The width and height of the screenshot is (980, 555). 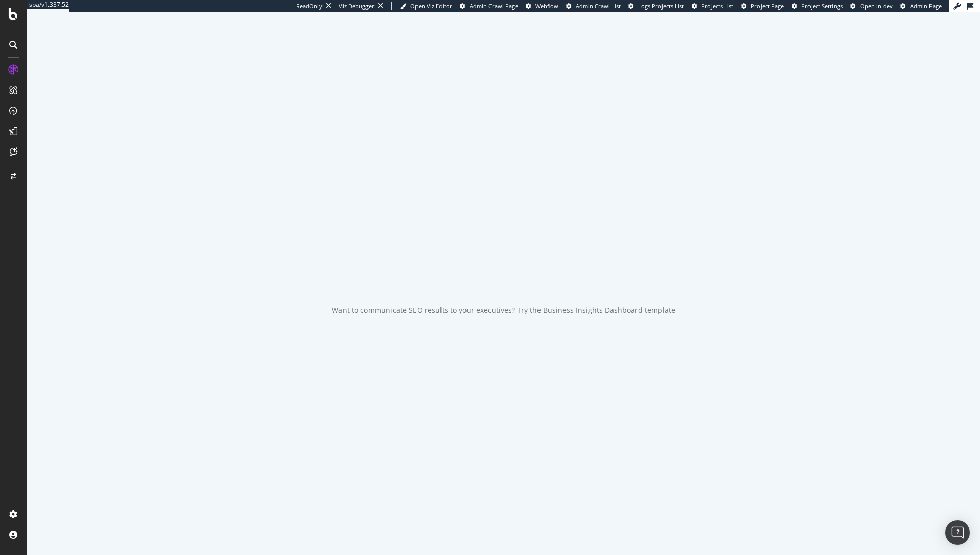 I want to click on span: Projects List, so click(x=717, y=5).